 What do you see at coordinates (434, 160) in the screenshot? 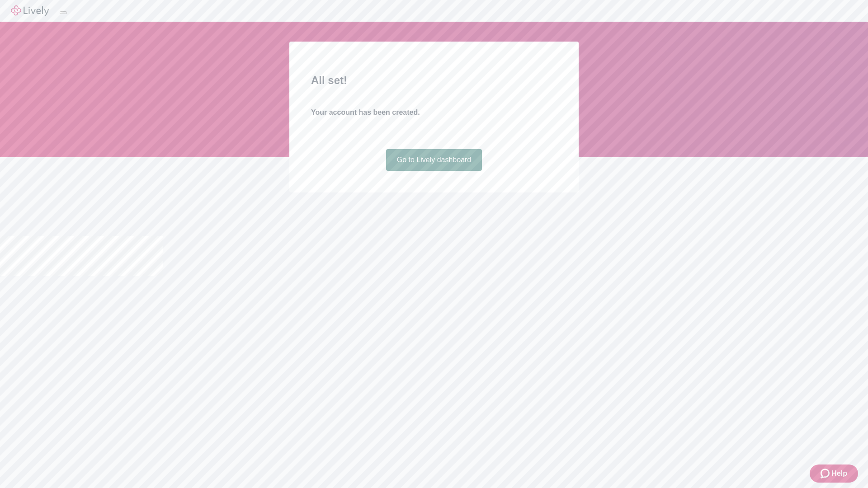
I see `a: Go to Lively dashboard` at bounding box center [434, 160].